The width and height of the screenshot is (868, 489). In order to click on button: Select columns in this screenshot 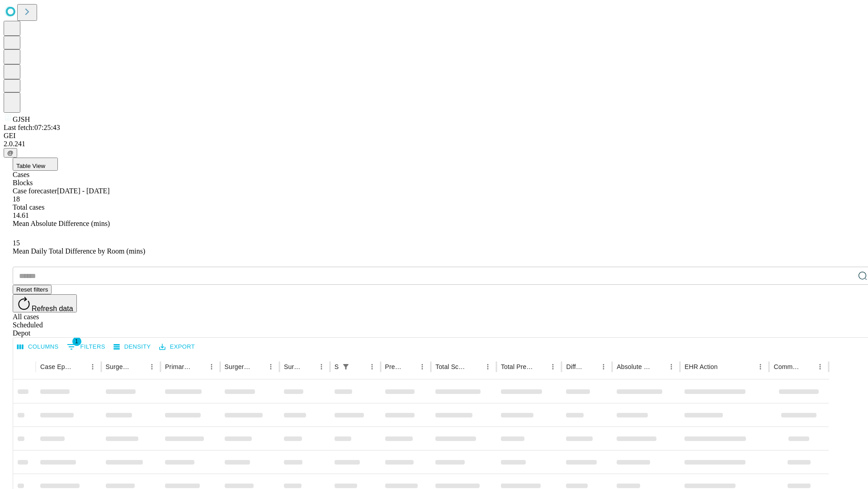, I will do `click(38, 346)`.